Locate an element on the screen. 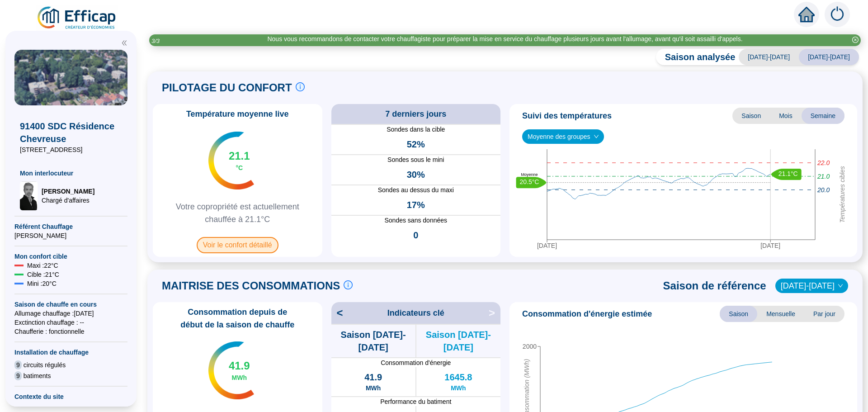 The width and height of the screenshot is (868, 412). span: Sondes au dessus du maxi is located at coordinates (416, 190).